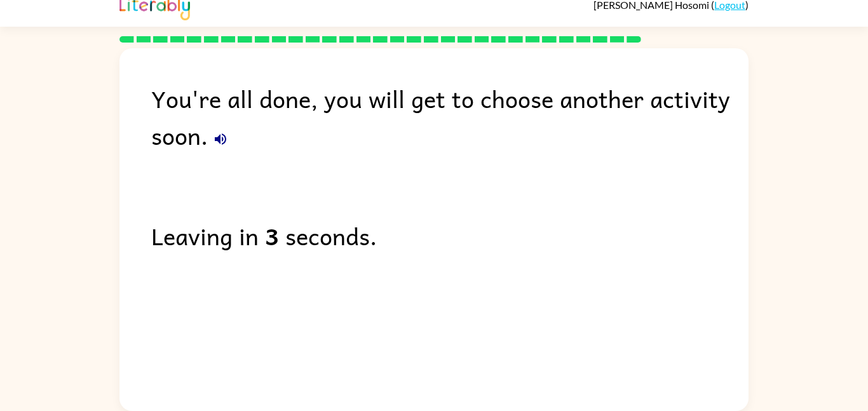 The image size is (868, 411). I want to click on div: You're all done, you will get to choose another activity soon., so click(450, 117).